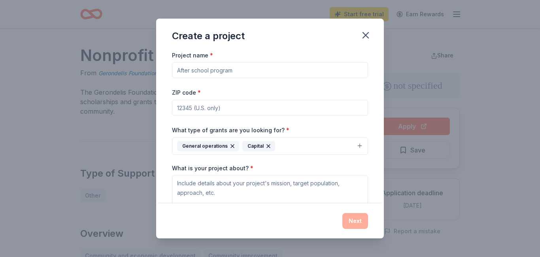  I want to click on div: Create a project, so click(208, 36).